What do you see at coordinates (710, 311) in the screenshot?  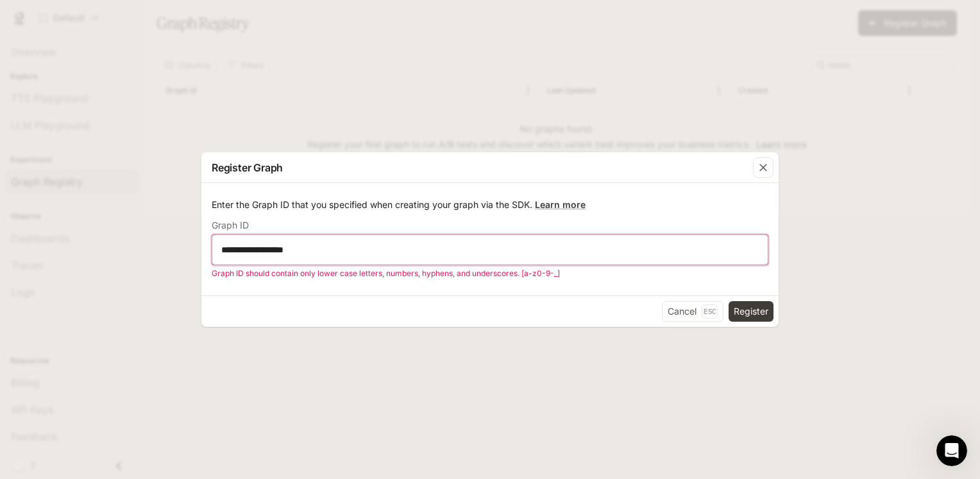 I see `p: Esc` at bounding box center [710, 311].